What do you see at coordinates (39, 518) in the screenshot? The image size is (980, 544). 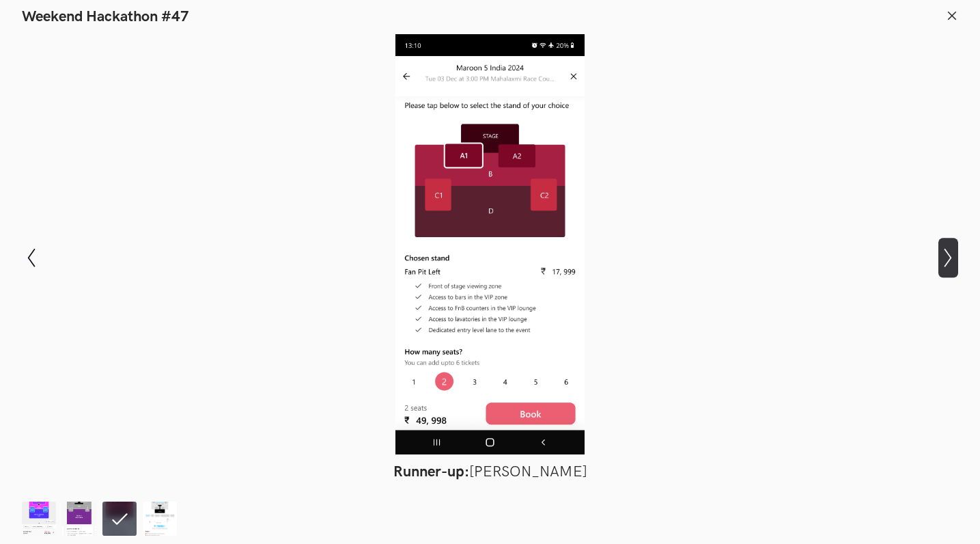 I see `img: BookMyShow_nirmal.png` at bounding box center [39, 518].